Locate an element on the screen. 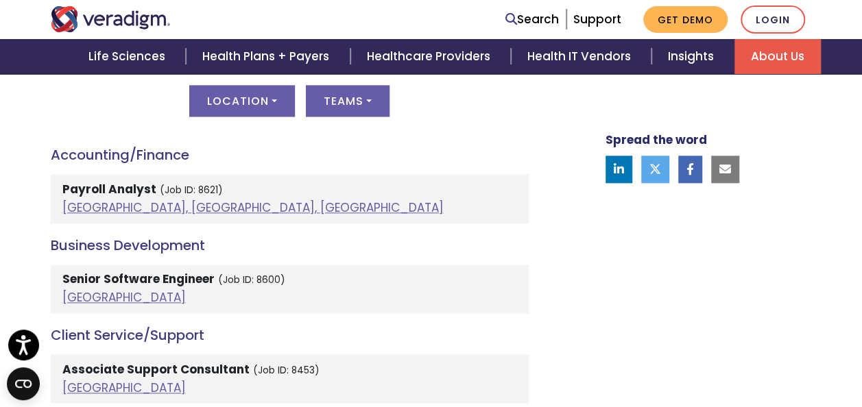  button: Teams is located at coordinates (348, 101).